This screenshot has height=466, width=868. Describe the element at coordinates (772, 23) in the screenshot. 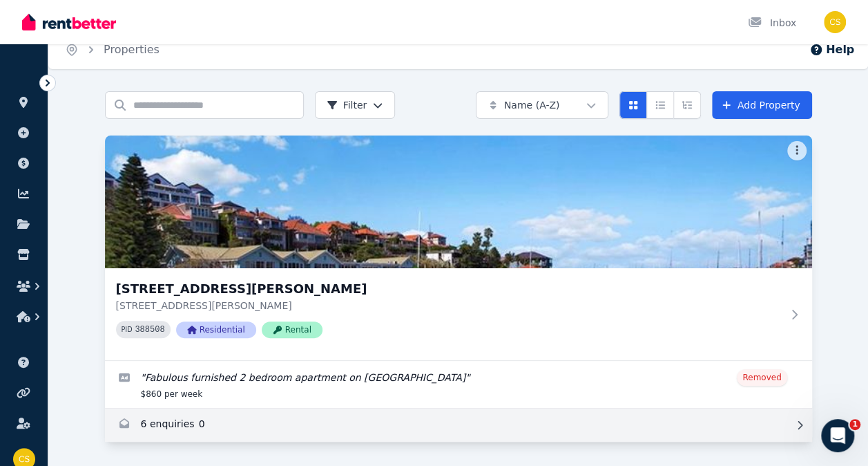

I see `div: Inbox` at that location.